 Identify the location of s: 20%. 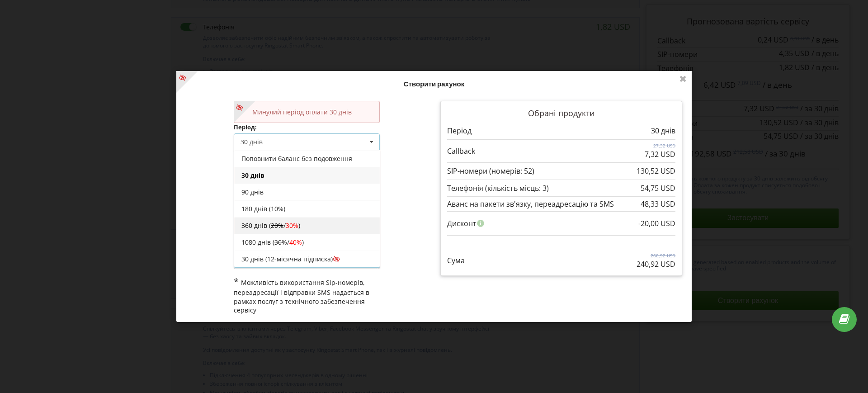
(277, 225).